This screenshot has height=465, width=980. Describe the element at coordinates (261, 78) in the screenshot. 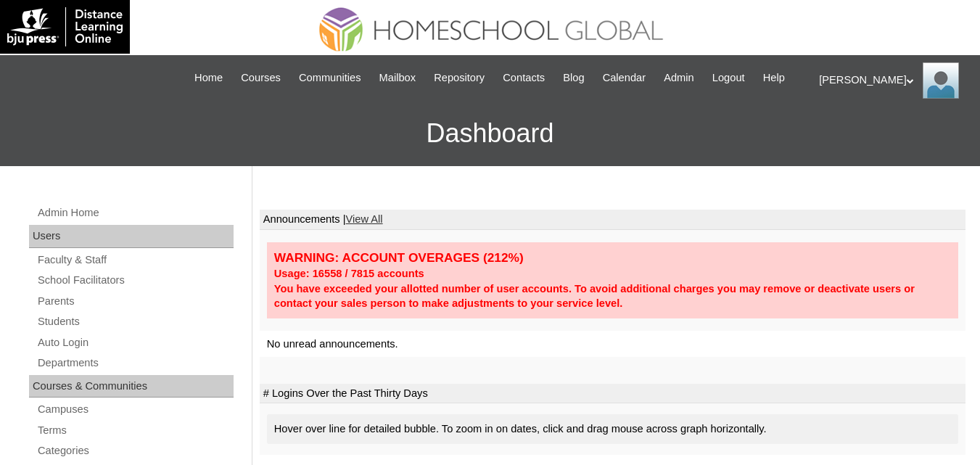

I see `a: Courses` at that location.